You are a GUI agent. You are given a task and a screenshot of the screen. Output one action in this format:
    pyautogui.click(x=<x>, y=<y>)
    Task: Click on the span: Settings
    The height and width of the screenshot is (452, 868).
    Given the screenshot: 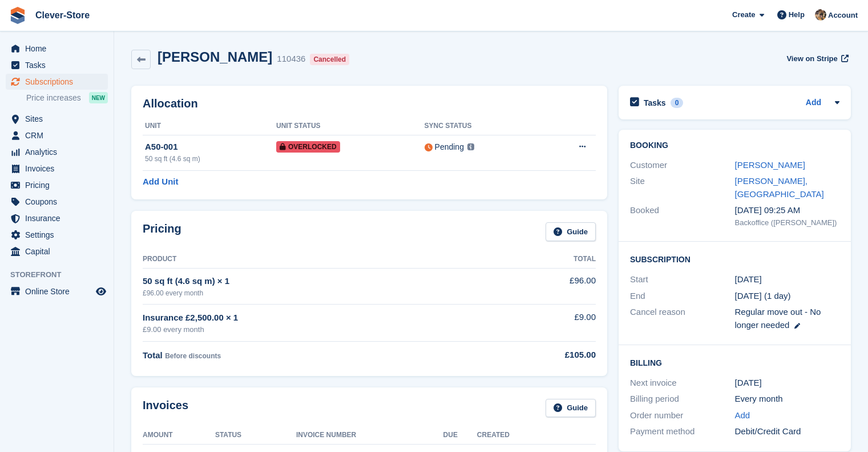 What is the action you would take?
    pyautogui.click(x=59, y=235)
    